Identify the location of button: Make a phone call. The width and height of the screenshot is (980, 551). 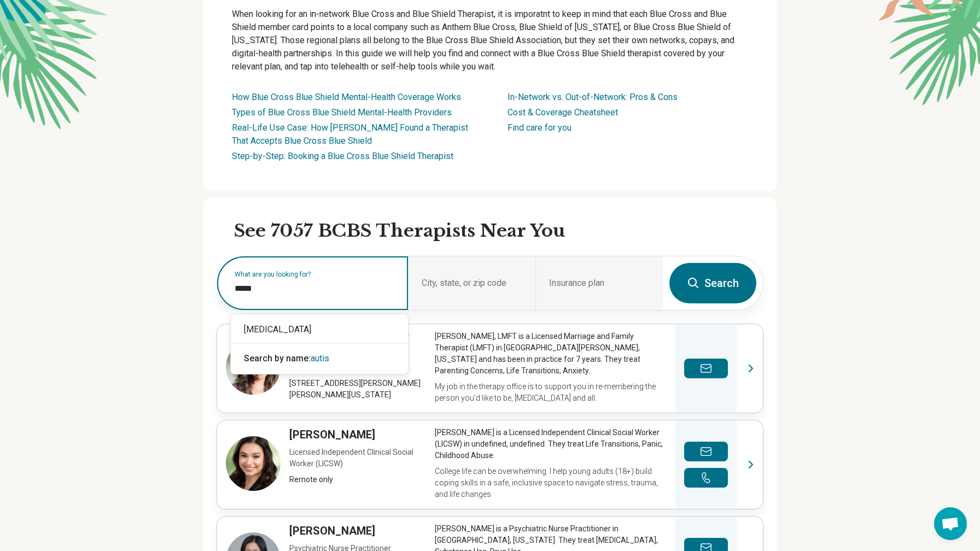
(706, 478).